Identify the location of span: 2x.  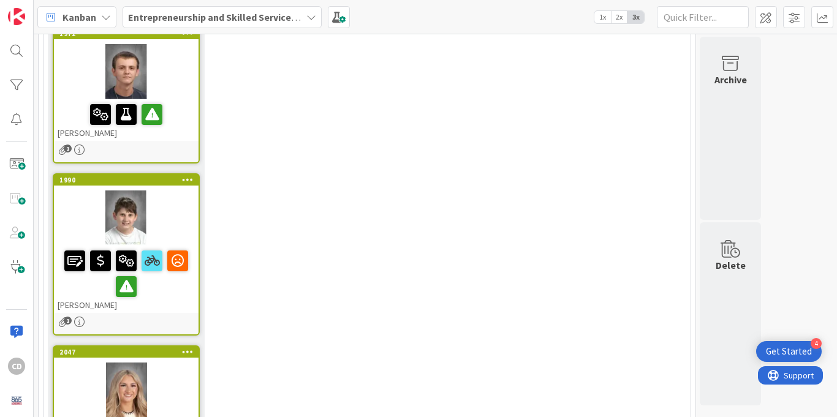
(619, 17).